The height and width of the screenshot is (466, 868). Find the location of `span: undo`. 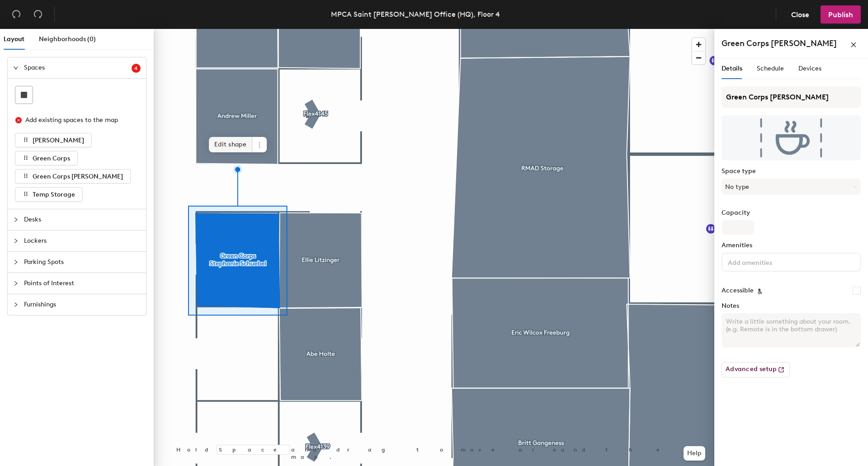

span: undo is located at coordinates (16, 14).